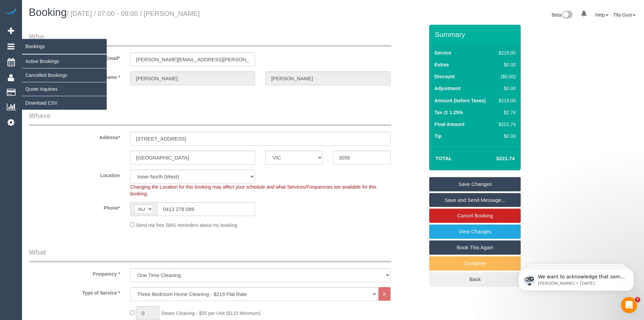 This screenshot has height=320, width=644. Describe the element at coordinates (64, 46) in the screenshot. I see `span: Bookings` at that location.